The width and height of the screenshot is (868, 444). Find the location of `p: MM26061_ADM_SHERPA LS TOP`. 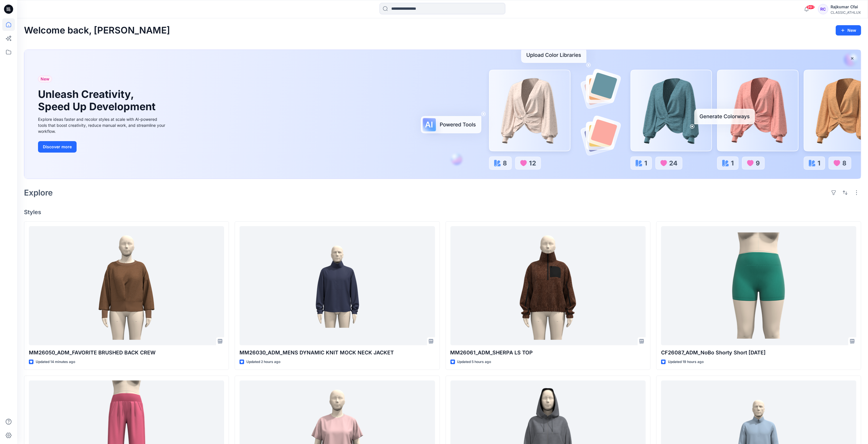

p: MM26061_ADM_SHERPA LS TOP is located at coordinates (548, 352).